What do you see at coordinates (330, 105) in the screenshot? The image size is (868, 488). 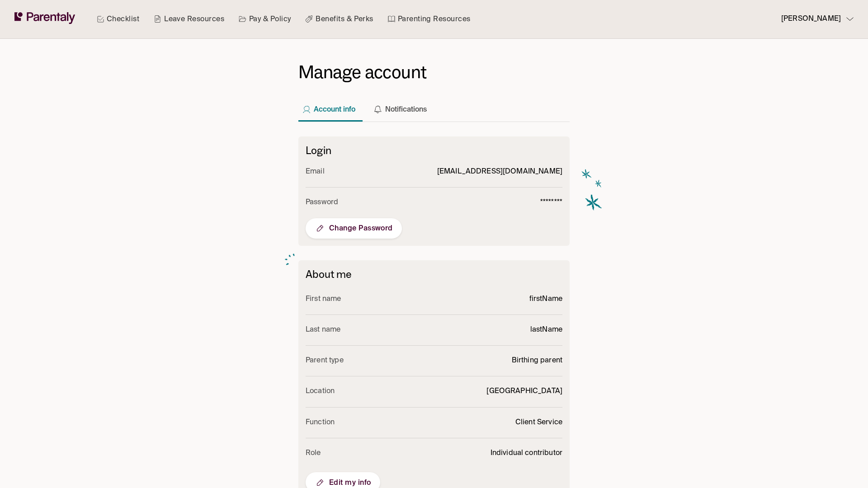 I see `button: Account info` at bounding box center [330, 105].